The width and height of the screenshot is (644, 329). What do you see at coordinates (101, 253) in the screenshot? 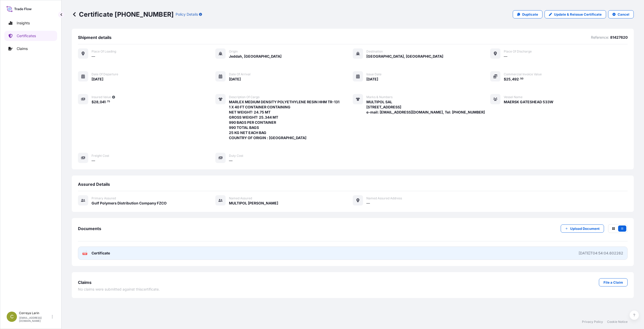
I see `span: Certificate` at bounding box center [101, 253].